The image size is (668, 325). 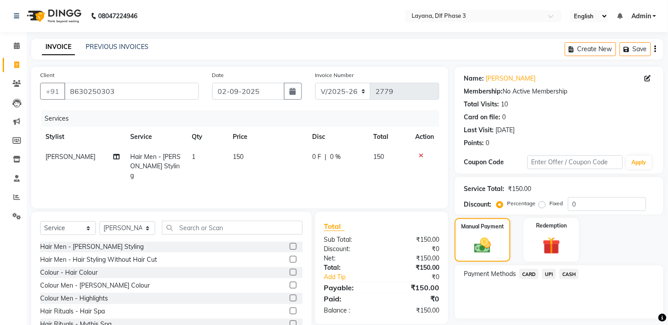 I want to click on input: Enter Offer / Coupon Code, so click(x=575, y=162).